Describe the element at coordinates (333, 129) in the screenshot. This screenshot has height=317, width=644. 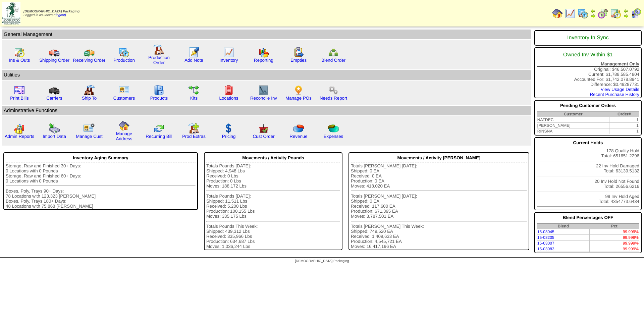
I see `img: pie_chart2.png` at that location.